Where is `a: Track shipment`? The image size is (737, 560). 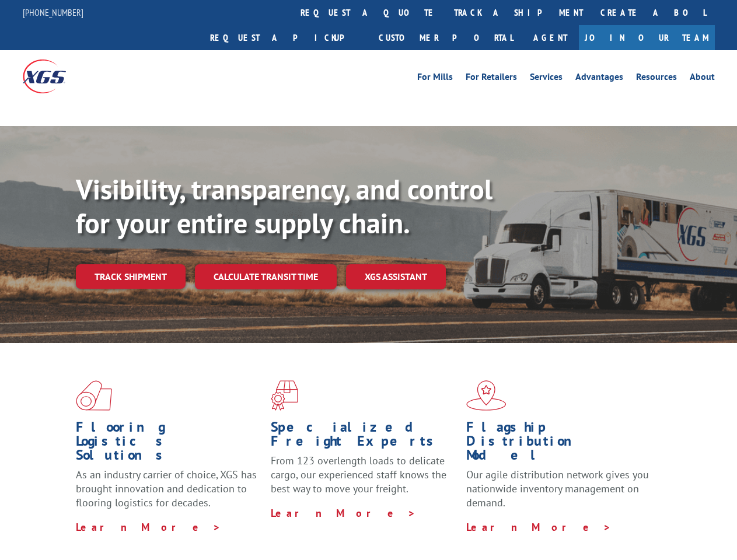 a: Track shipment is located at coordinates (131, 276).